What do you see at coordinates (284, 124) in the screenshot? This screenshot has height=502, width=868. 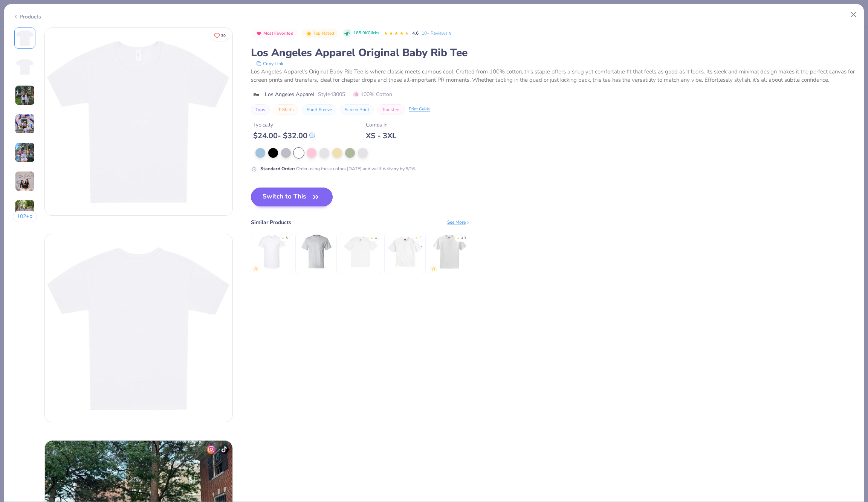 I see `div: Typically` at bounding box center [284, 124].